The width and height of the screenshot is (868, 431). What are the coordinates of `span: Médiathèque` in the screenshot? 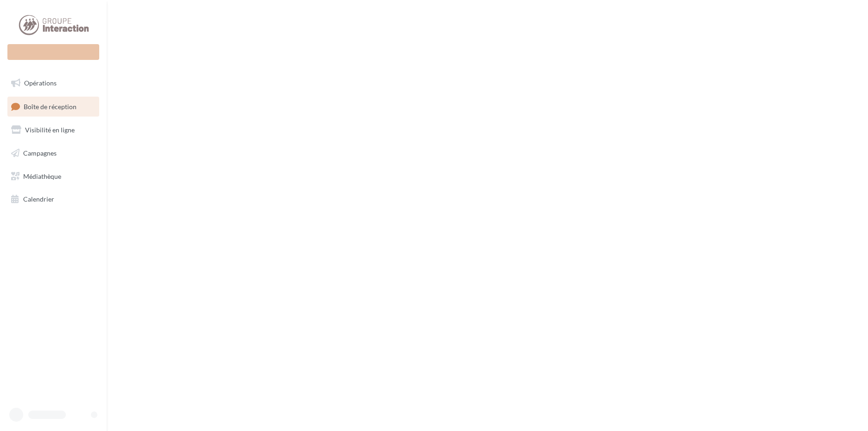 It's located at (42, 175).